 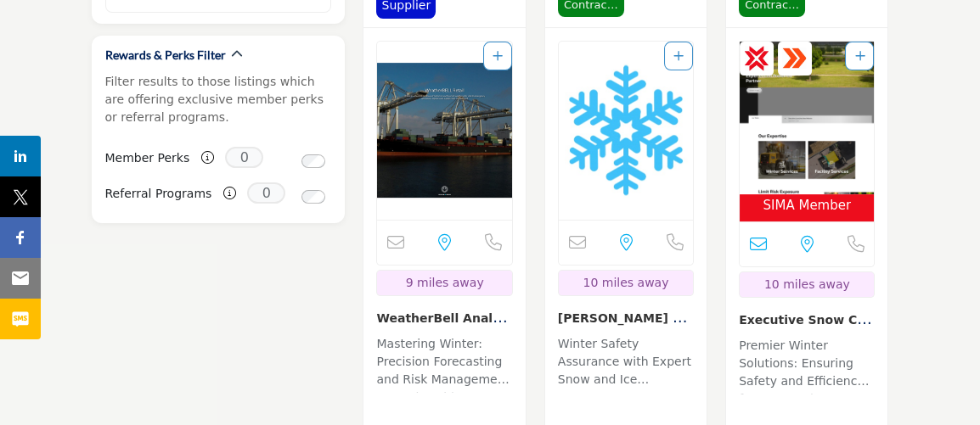 What do you see at coordinates (444, 362) in the screenshot?
I see `a: Mastering Winter: Precision Forecasting and Risk Management Expertise This company is a leading p...` at bounding box center [444, 362].